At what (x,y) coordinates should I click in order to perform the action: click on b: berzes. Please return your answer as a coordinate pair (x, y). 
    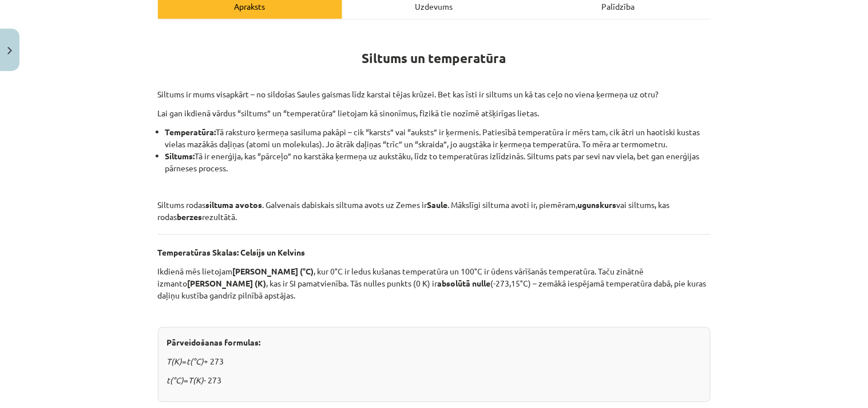
    Looking at the image, I should click on (190, 216).